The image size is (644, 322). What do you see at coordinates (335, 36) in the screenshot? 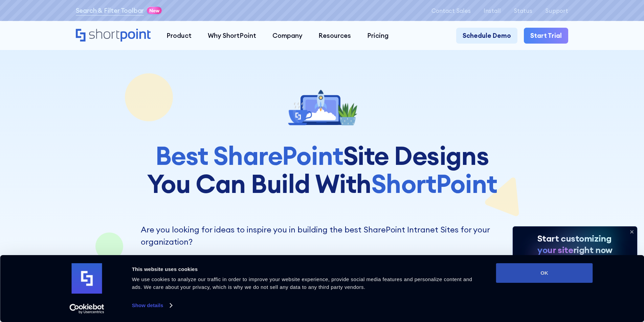
I see `div: Resources` at bounding box center [335, 36].